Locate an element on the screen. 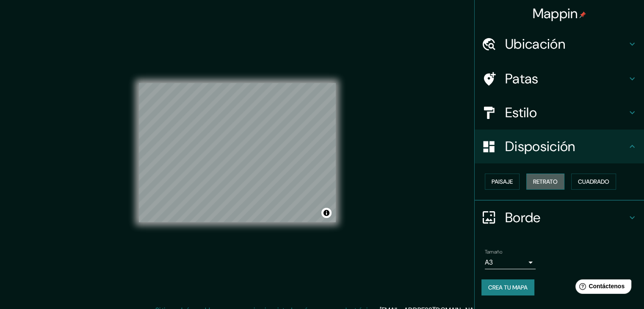 The width and height of the screenshot is (644, 309). button: Crea tu mapa is located at coordinates (508, 287).